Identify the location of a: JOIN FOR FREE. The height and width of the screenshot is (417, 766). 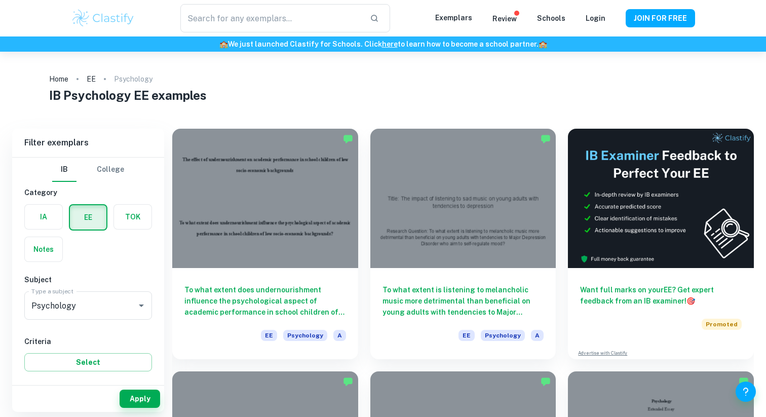
(660, 18).